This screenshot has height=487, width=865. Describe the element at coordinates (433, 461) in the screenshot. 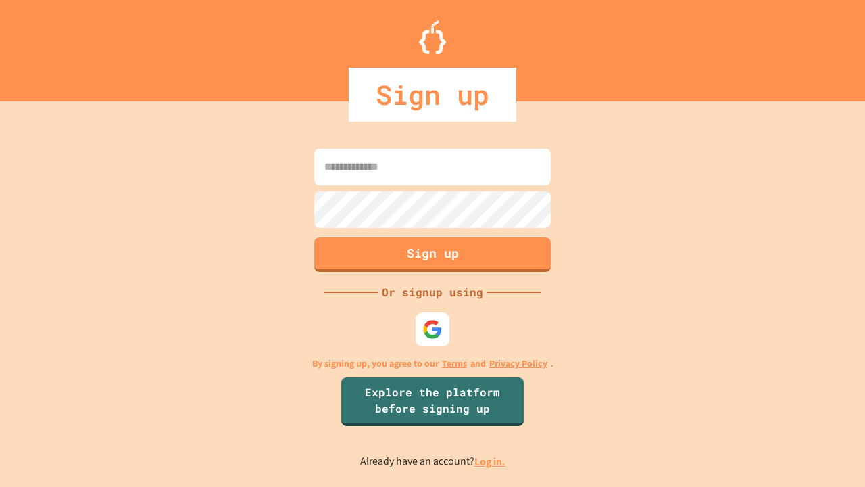

I see `p: Already have an account?` at that location.